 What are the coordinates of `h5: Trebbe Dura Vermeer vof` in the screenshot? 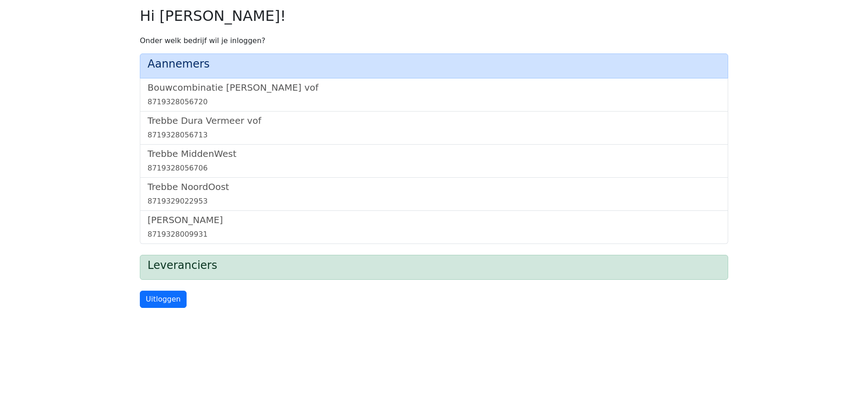 It's located at (434, 120).